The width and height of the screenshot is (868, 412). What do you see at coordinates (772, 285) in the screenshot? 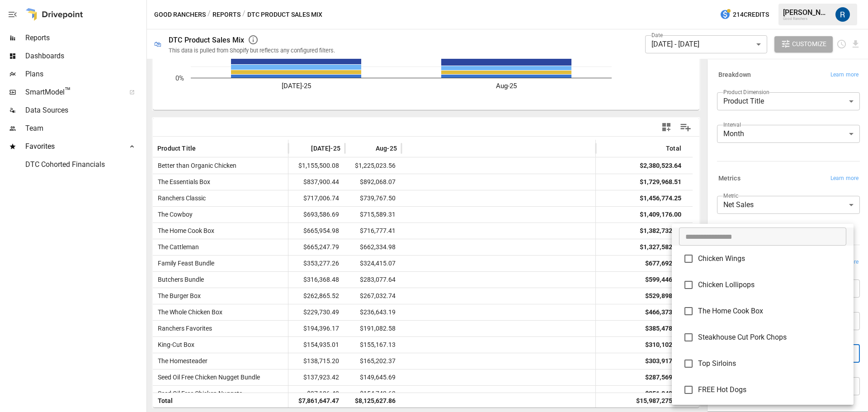
I see `span: Chicken Lollipops` at bounding box center [772, 285].